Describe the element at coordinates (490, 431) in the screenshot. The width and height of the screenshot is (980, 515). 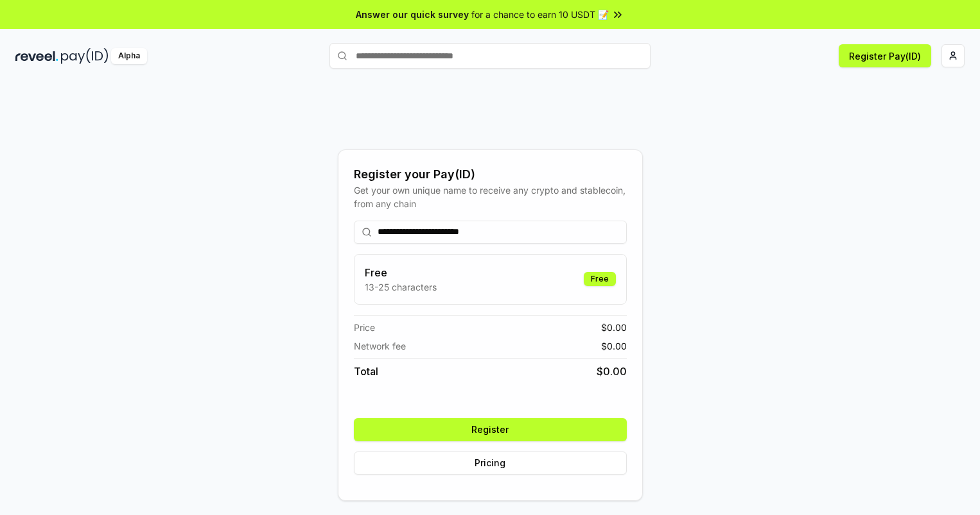
I see `button: Register` at that location.